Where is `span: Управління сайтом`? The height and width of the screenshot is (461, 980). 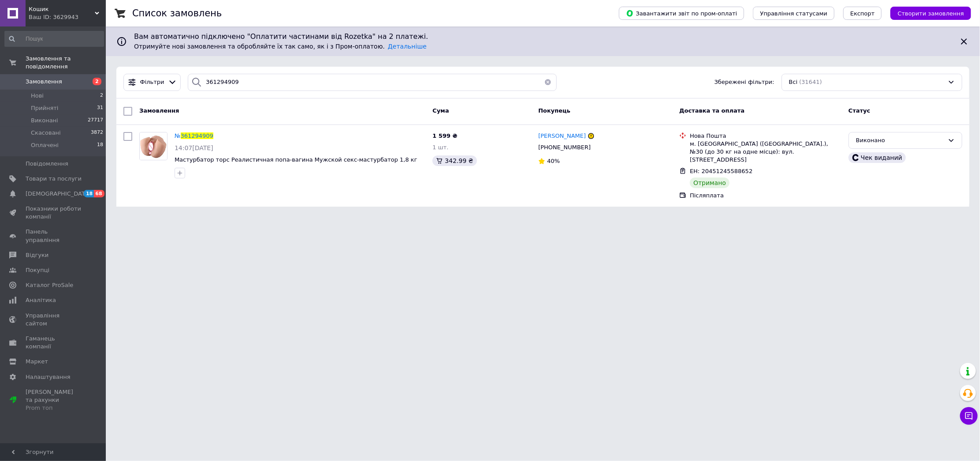
span: Управління сайтом is located at coordinates (54, 319).